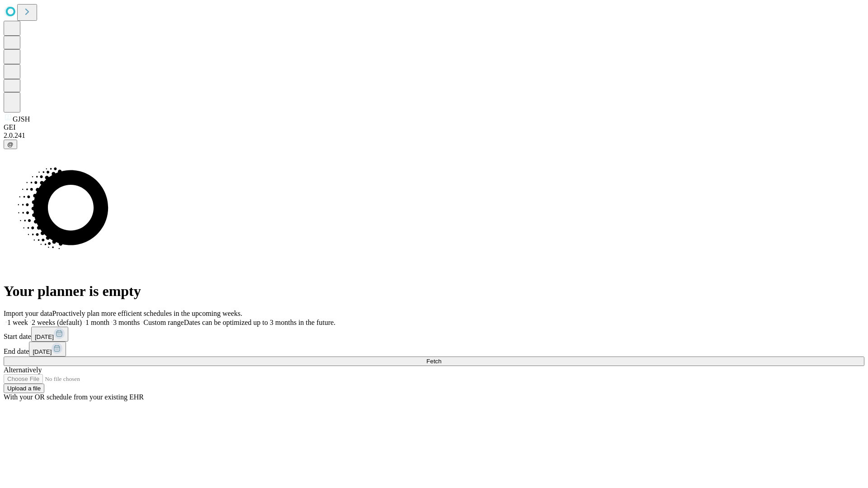 The width and height of the screenshot is (868, 488). What do you see at coordinates (434, 361) in the screenshot?
I see `span: Fetch` at bounding box center [434, 361].